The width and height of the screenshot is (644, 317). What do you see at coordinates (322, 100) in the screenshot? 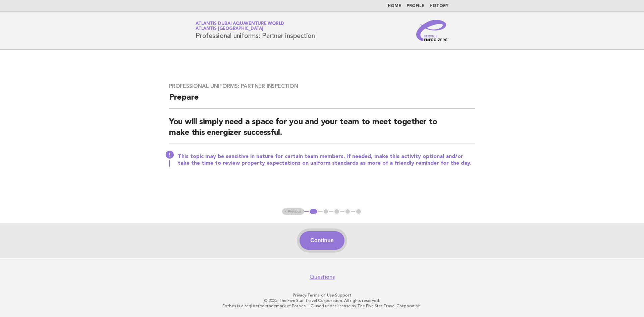
I see `h2: Prepare` at bounding box center [322, 100].